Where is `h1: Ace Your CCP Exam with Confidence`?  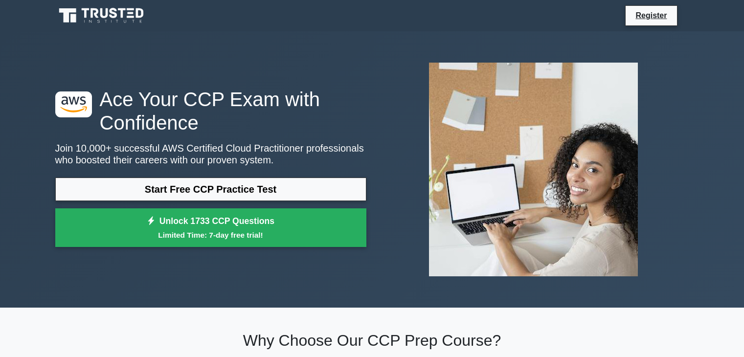 h1: Ace Your CCP Exam with Confidence is located at coordinates (211, 111).